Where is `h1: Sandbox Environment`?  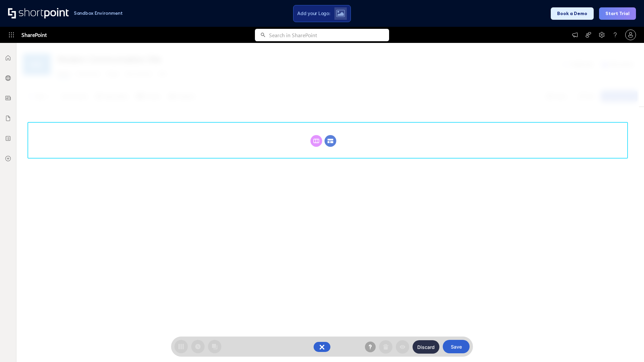 h1: Sandbox Environment is located at coordinates (99, 13).